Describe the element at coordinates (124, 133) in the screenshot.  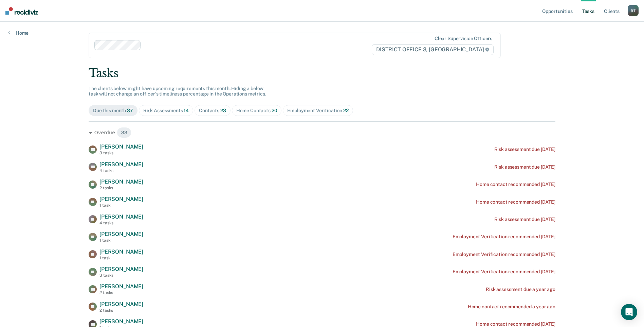
I see `span: 33` at that location.